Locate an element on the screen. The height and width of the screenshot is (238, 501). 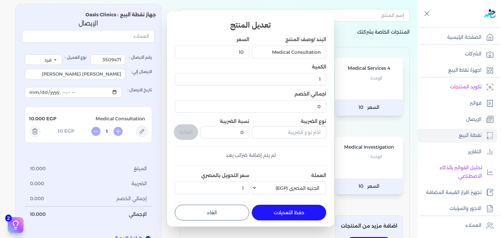
label: سعر التحويل بالمصري is located at coordinates (225, 175).